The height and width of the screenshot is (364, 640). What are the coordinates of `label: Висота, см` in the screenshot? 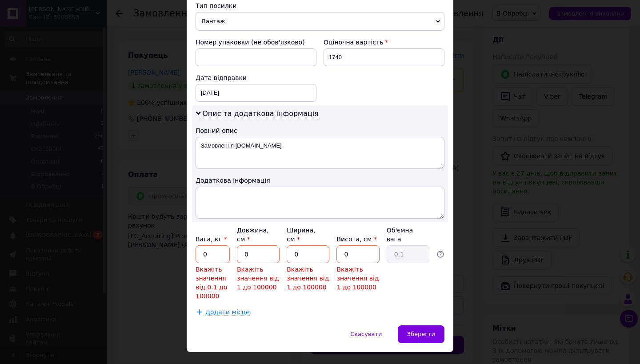 It's located at (357, 239).